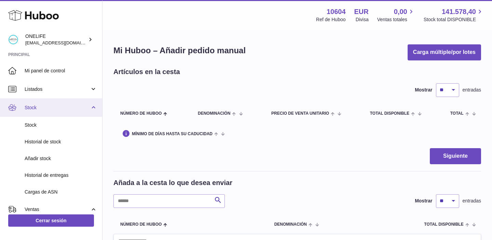 The image size is (492, 240). Describe the element at coordinates (396, 19) in the screenshot. I see `span: Ventas totales` at that location.